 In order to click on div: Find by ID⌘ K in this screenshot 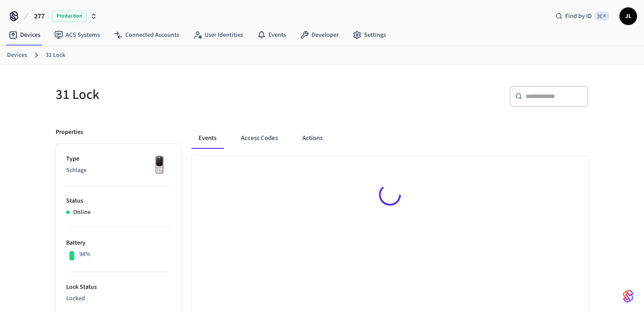, I will do `click(582, 16)`.